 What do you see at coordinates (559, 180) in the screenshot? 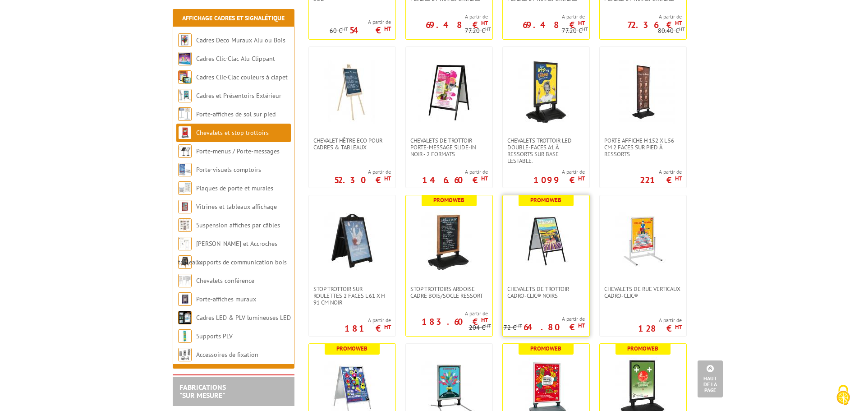
I see `p: 1099 €` at bounding box center [559, 180].